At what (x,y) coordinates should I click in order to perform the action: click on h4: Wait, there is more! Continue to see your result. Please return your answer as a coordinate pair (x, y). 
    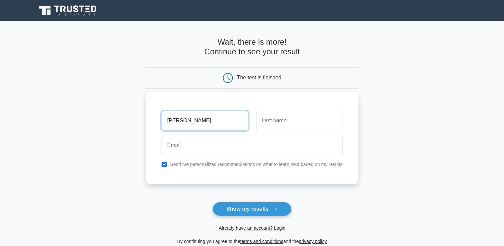
    Looking at the image, I should click on (252, 47).